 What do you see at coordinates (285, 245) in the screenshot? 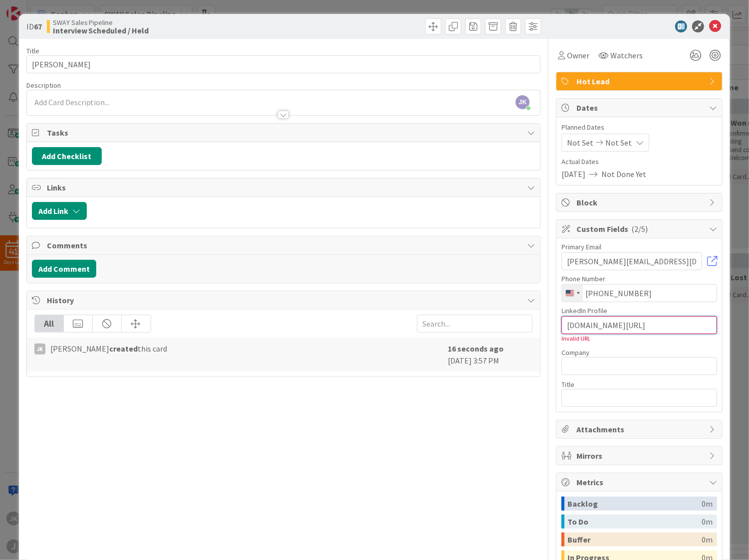
I see `span: Comments` at bounding box center [285, 245].